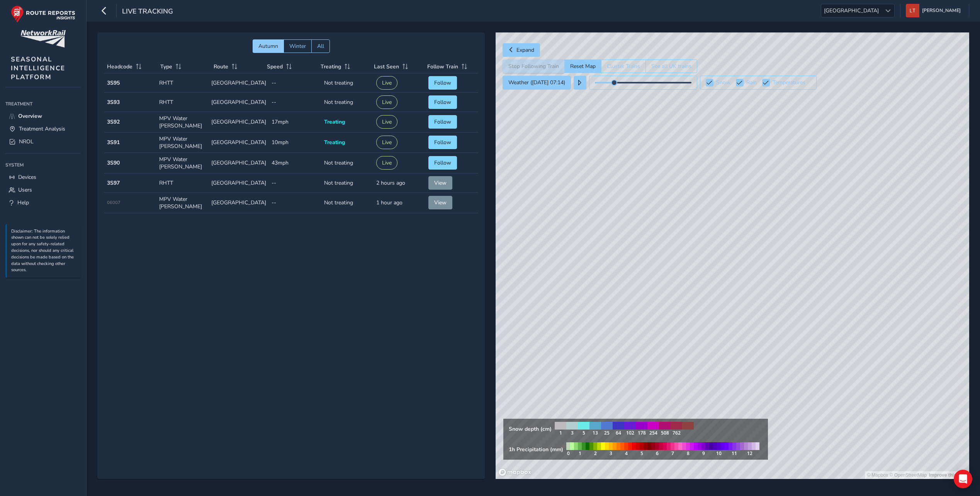  I want to click on strong: 1h Precipitation (mm), so click(536, 449).